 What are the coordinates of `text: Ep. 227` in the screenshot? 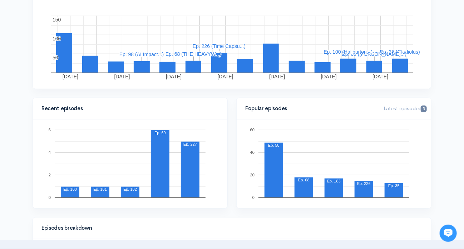 It's located at (190, 144).